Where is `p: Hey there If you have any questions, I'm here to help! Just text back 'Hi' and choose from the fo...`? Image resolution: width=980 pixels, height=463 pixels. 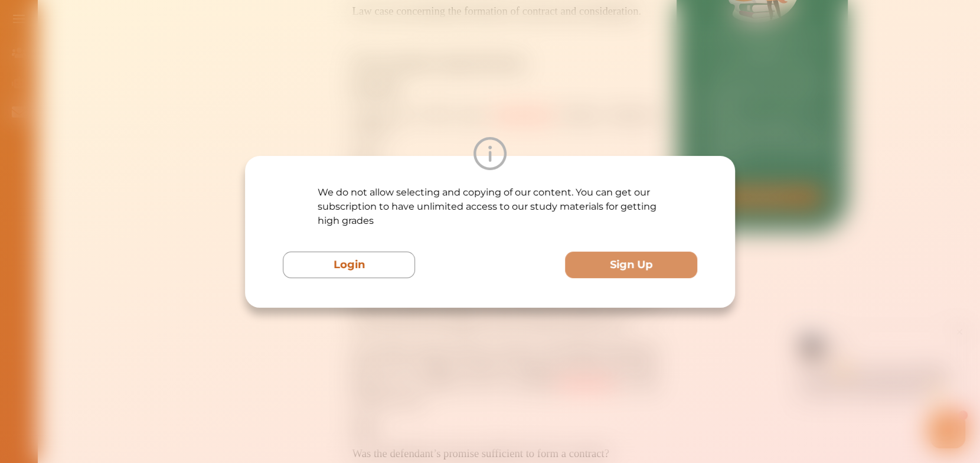 p: Hey there If you have any questions, I'm here to help! Just text back 'Hi' and choose from the fo... is located at coordinates (182, 57).